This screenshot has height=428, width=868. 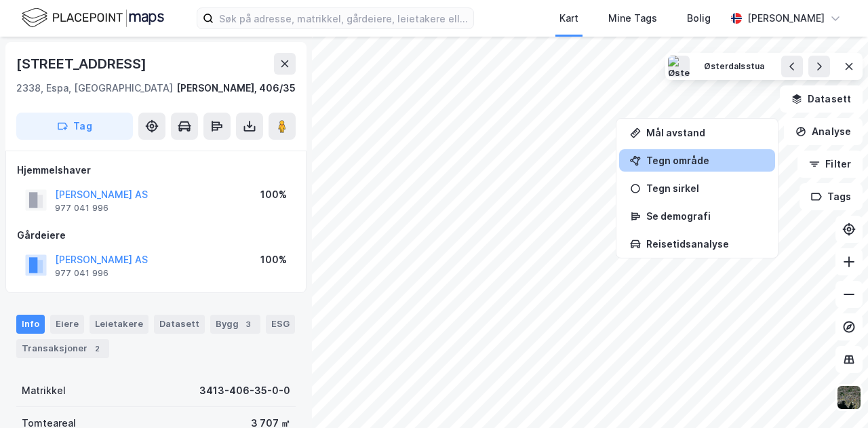 I want to click on button: Datasett, so click(x=821, y=99).